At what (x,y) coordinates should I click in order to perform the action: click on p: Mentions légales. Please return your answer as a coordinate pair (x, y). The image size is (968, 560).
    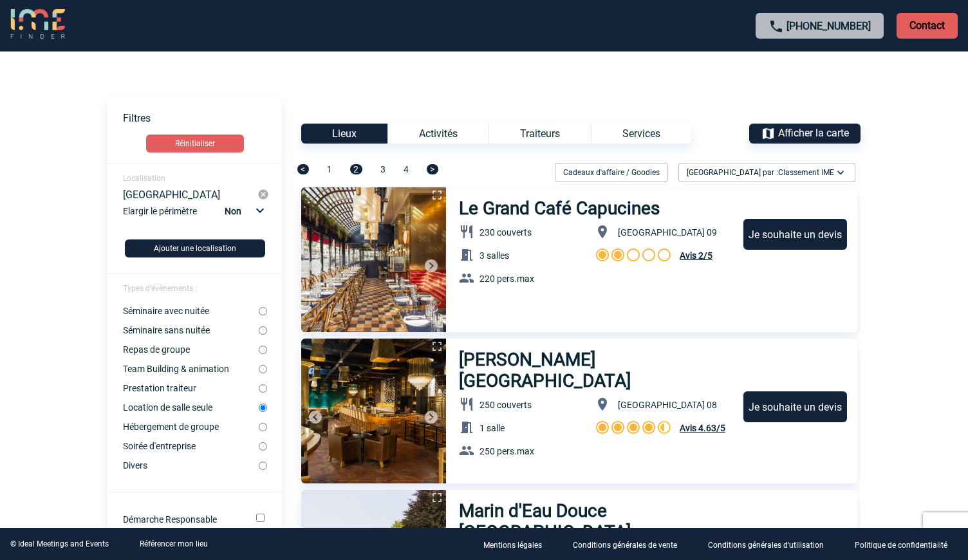
    Looking at the image, I should click on (512, 545).